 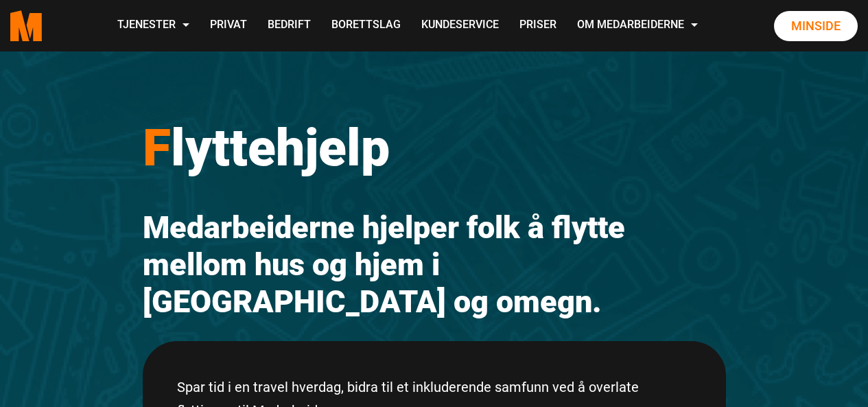 What do you see at coordinates (460, 25) in the screenshot?
I see `a: Kundeservice` at bounding box center [460, 25].